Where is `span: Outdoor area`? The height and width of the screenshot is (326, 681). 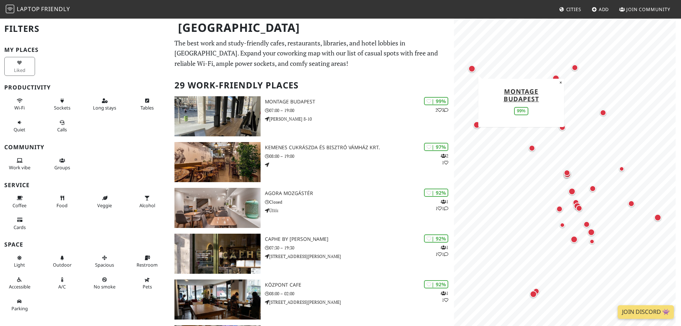
span: Outdoor area is located at coordinates (62, 265).